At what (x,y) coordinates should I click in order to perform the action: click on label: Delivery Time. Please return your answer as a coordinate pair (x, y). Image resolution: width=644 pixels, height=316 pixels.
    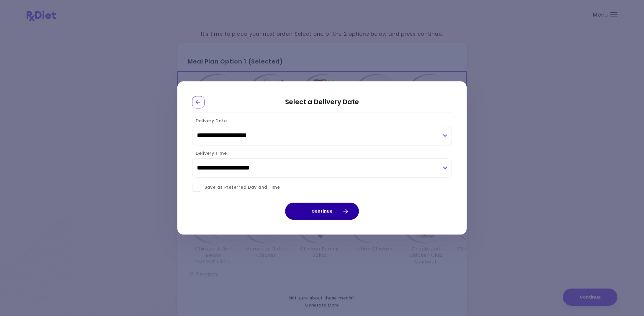
    Looking at the image, I should click on (210, 154).